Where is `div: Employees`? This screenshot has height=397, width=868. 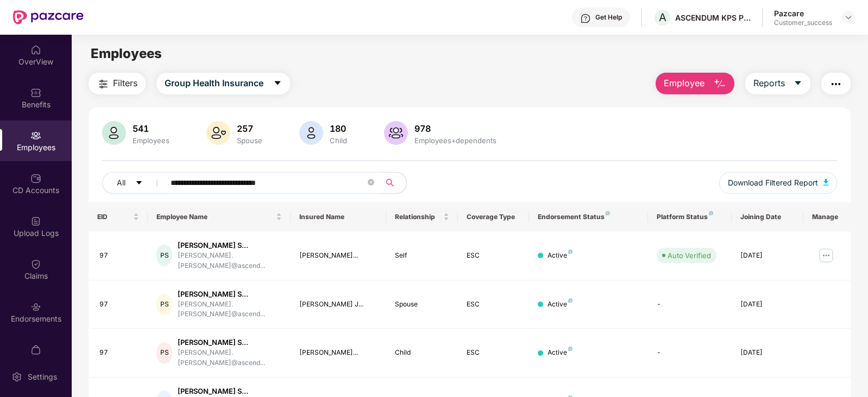 div: Employees is located at coordinates (151, 140).